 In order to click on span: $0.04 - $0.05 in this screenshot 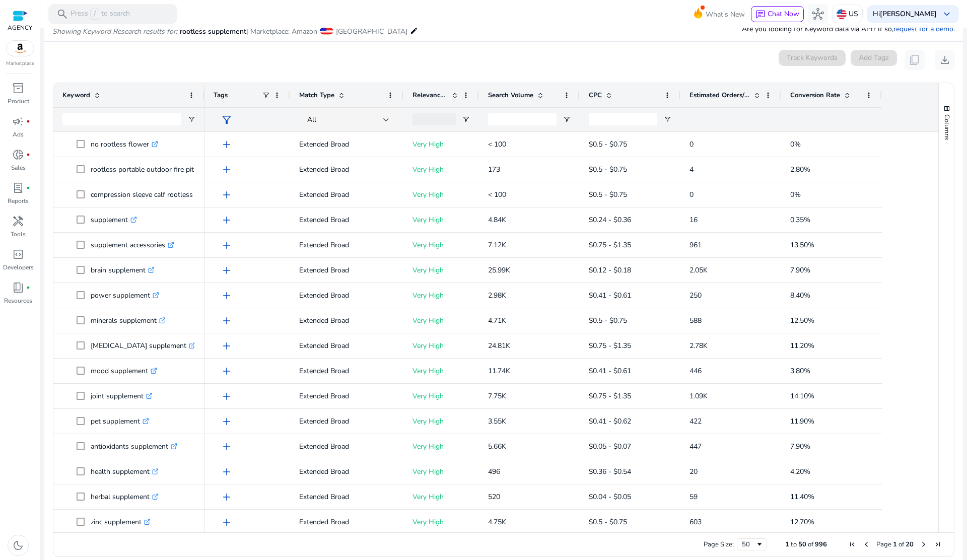, I will do `click(610, 497)`.